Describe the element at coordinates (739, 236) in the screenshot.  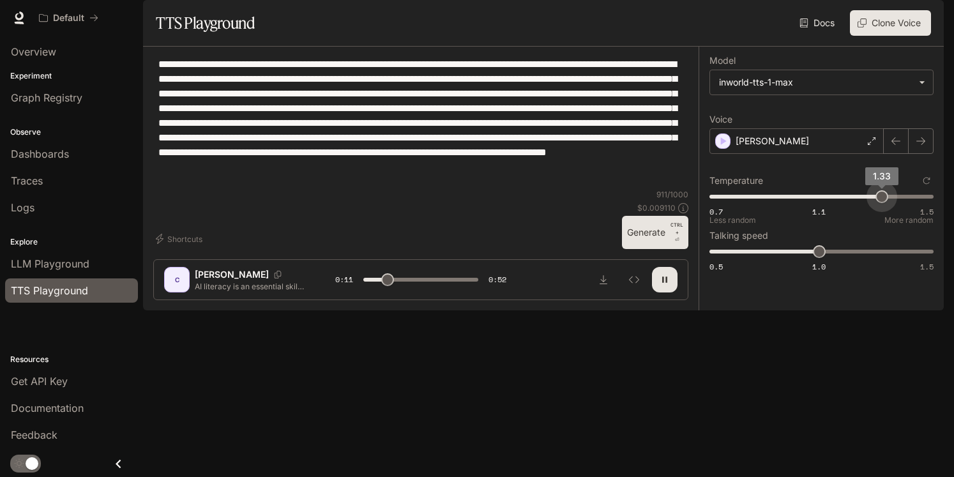
I see `p: Talking speed` at that location.